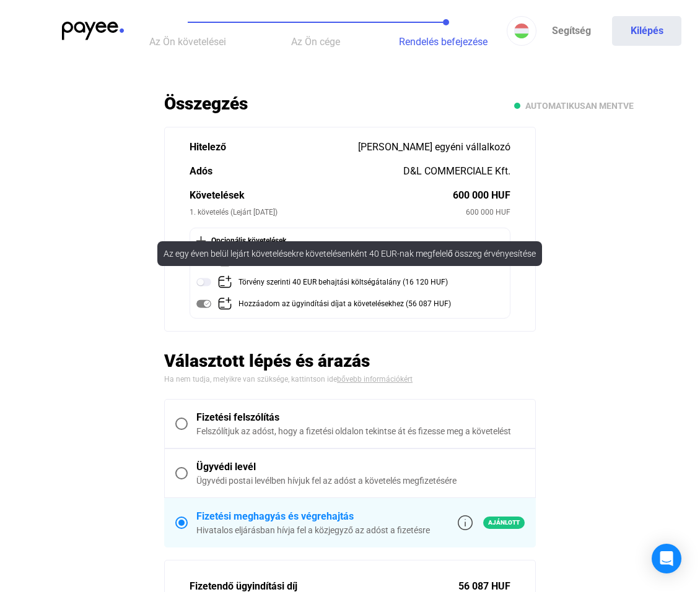  What do you see at coordinates (345, 304) in the screenshot?
I see `div: Hozzáadom az ügyindítási díjat a követelésekhez (56 087 HUF)` at bounding box center [345, 304].